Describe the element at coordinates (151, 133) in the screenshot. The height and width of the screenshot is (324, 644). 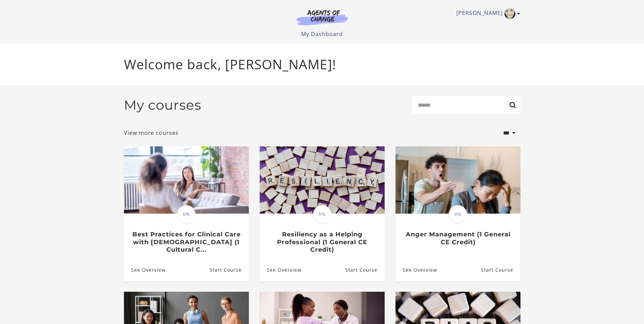
I see `a: View more courses` at that location.